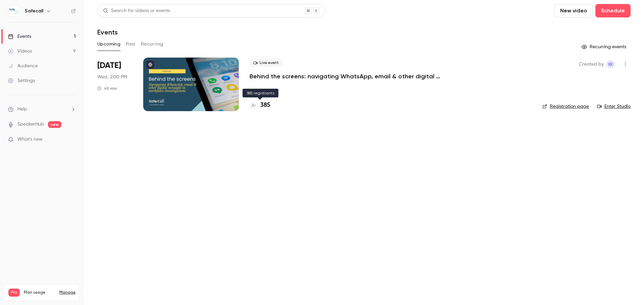 The image size is (644, 305). I want to click on h6: Safecall, so click(34, 11).